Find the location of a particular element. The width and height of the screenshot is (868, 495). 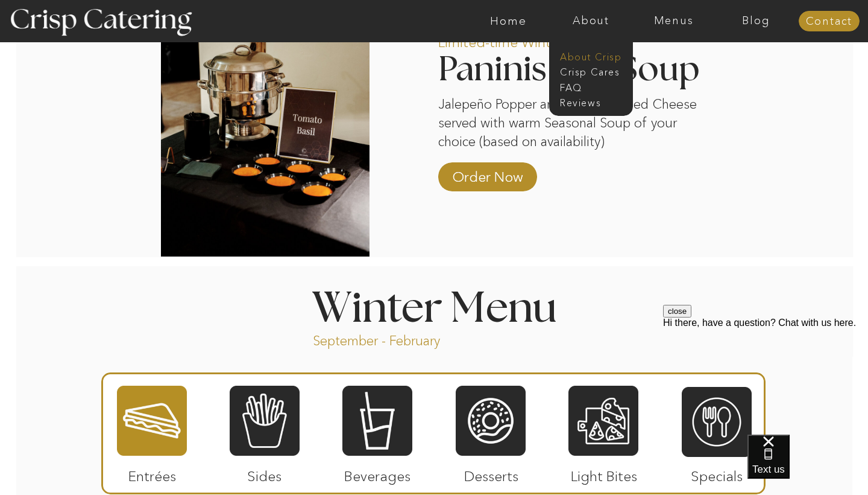

nav: Crisp Cares is located at coordinates (594, 70).